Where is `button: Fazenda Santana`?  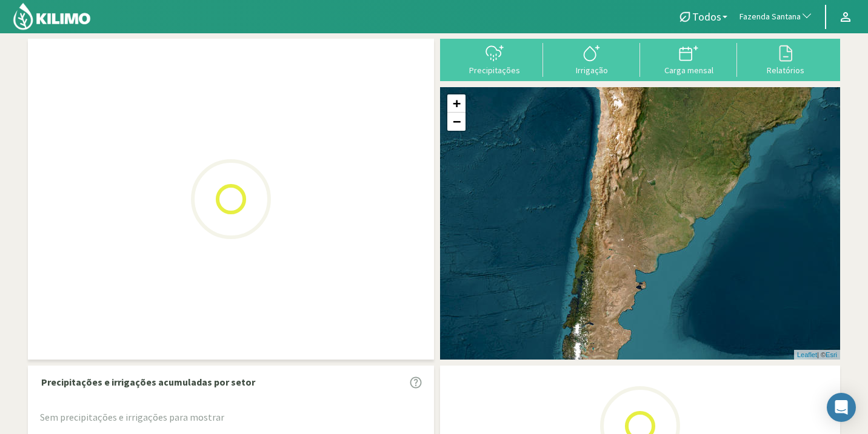
button: Fazenda Santana is located at coordinates (776, 17).